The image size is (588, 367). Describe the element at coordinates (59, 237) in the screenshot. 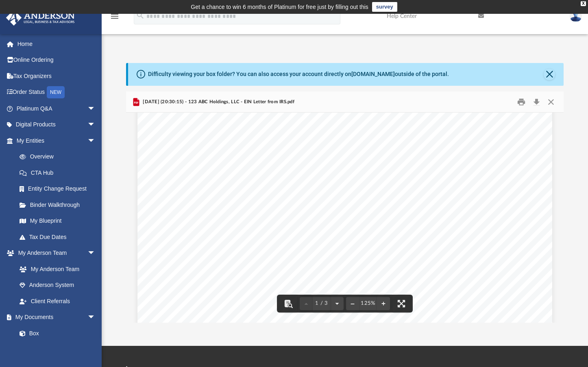

I see `a: Tax Due Dates` at that location.